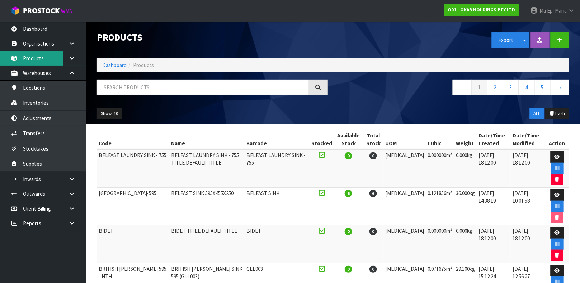 The height and width of the screenshot is (283, 580). Describe the element at coordinates (466, 206) in the screenshot. I see `td: 36.000kg` at that location.